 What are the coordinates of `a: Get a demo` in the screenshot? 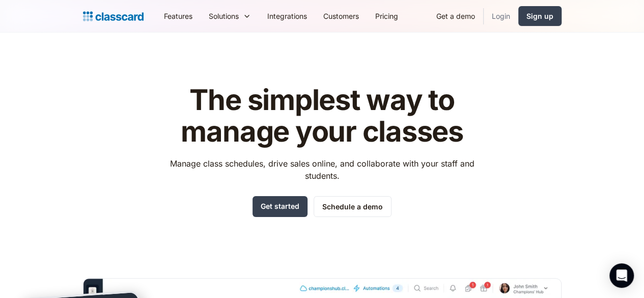 It's located at (456, 16).